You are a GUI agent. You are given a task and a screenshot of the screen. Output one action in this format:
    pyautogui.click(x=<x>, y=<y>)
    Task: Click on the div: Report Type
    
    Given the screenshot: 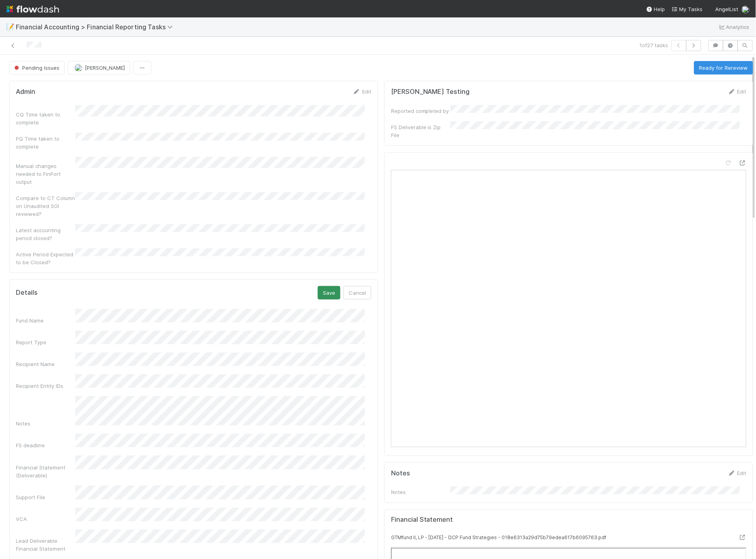 What is the action you would take?
    pyautogui.click(x=45, y=342)
    